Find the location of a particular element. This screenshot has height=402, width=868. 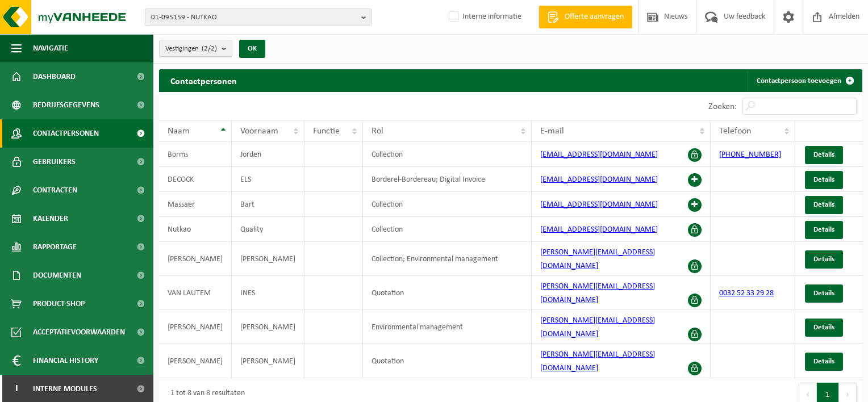

span: Offerte aanvragen is located at coordinates (594, 17).